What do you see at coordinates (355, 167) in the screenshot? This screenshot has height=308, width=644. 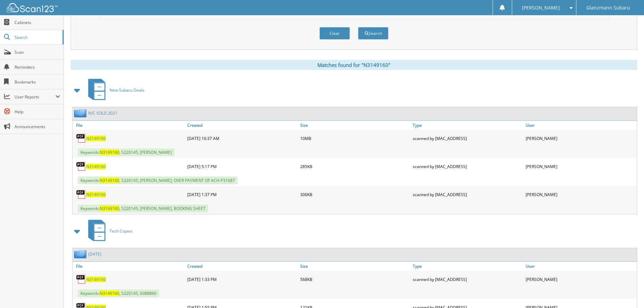 I see `div: 285KB` at bounding box center [355, 167].